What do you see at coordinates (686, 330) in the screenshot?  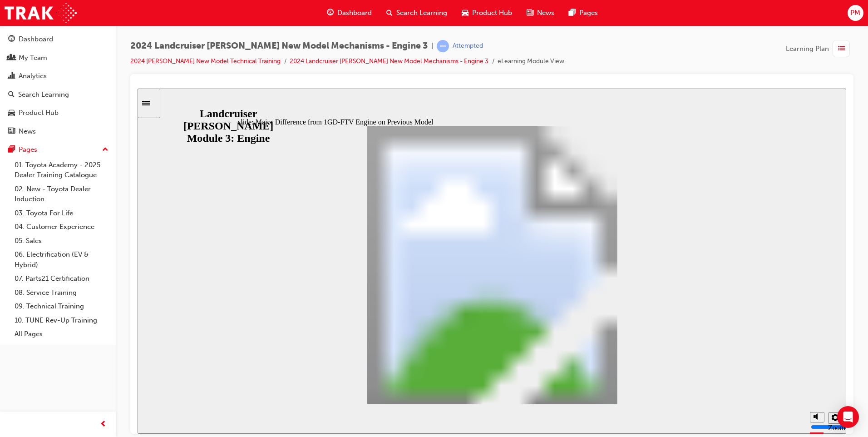 I see `div: misc controls` at bounding box center [686, 330].